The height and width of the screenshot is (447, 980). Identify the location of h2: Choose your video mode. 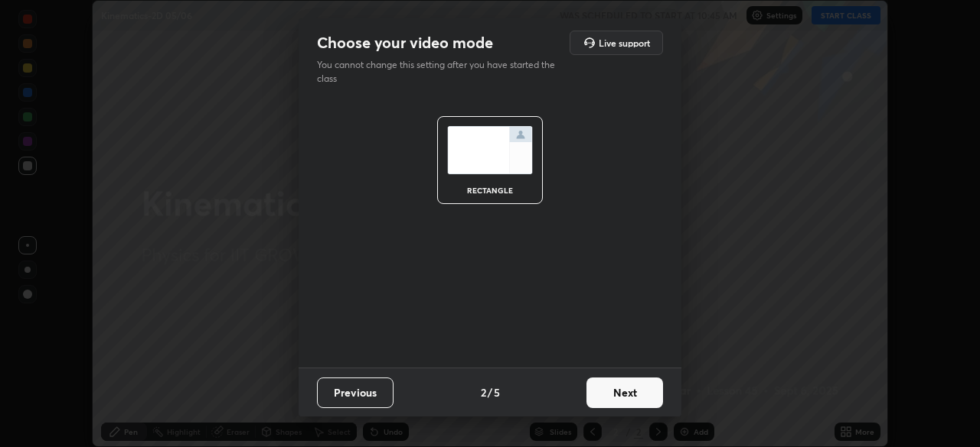
(405, 43).